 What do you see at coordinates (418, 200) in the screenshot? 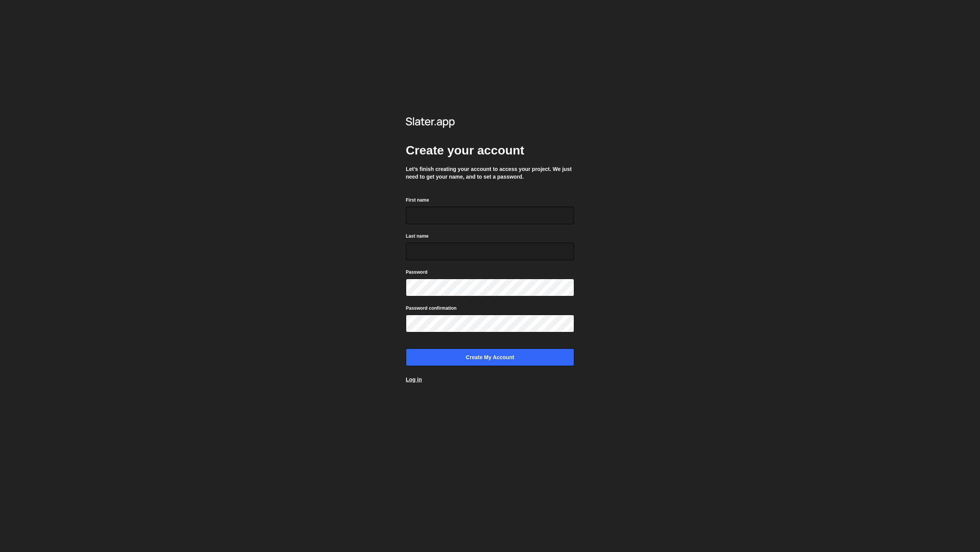
I see `label: First name` at bounding box center [418, 200].